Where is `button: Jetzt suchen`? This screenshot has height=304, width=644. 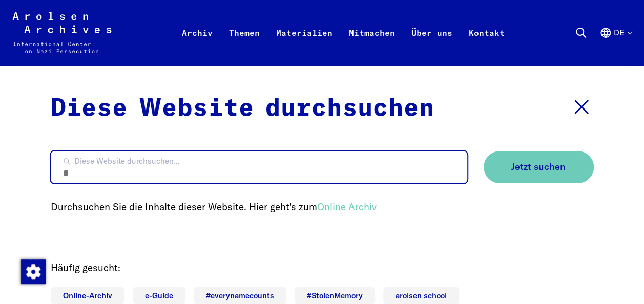
button: Jetzt suchen is located at coordinates (538, 167).